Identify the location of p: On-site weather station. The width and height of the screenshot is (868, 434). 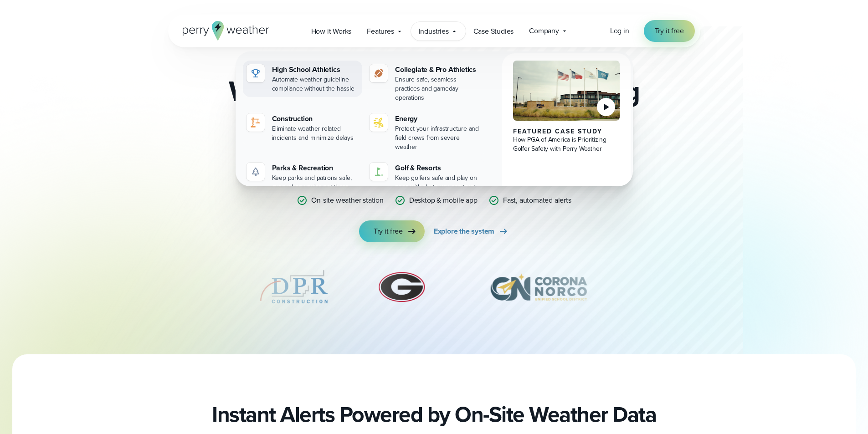
(347, 200).